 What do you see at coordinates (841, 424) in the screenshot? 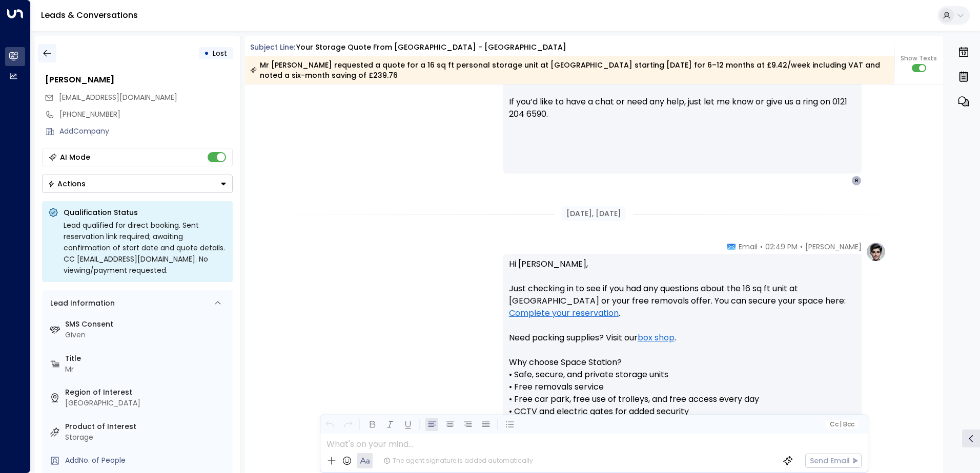
I see `span: Cc Bcc` at bounding box center [841, 424].